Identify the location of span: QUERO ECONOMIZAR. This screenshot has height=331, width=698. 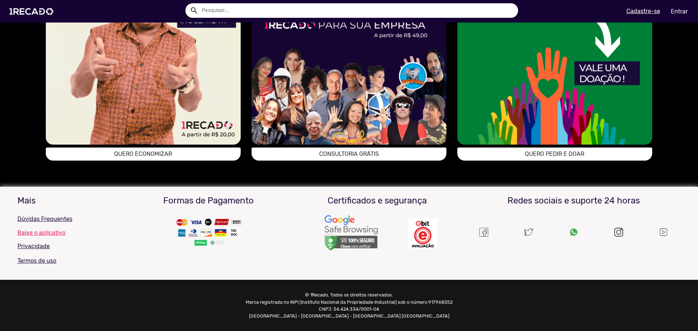
(143, 154).